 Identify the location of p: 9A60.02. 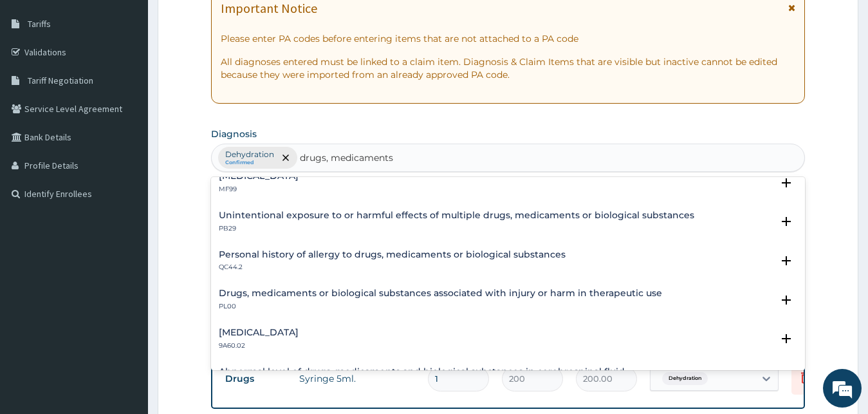
(258, 346).